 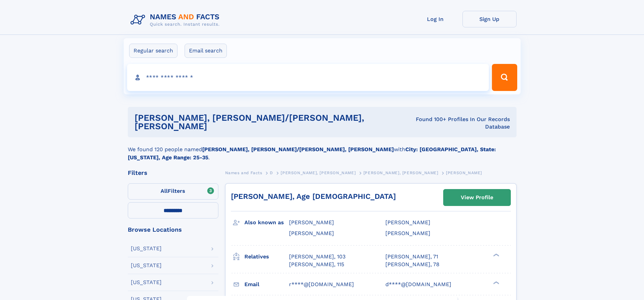 What do you see at coordinates (435, 19) in the screenshot?
I see `a: Log In` at bounding box center [435, 19].